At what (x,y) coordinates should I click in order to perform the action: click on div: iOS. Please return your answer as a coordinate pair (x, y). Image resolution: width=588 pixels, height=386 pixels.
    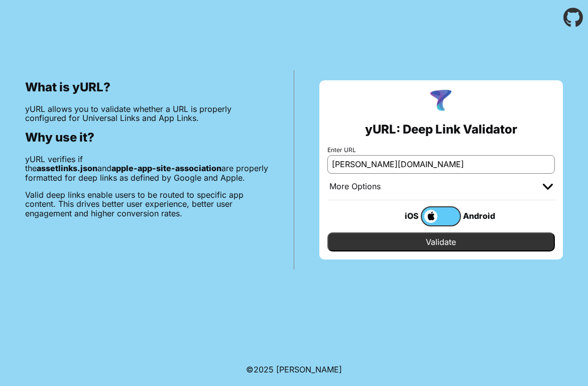
    Looking at the image, I should click on (401, 215).